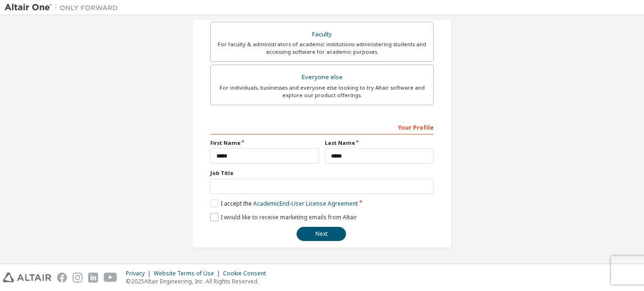  I want to click on div: Cookie Consent, so click(247, 274).